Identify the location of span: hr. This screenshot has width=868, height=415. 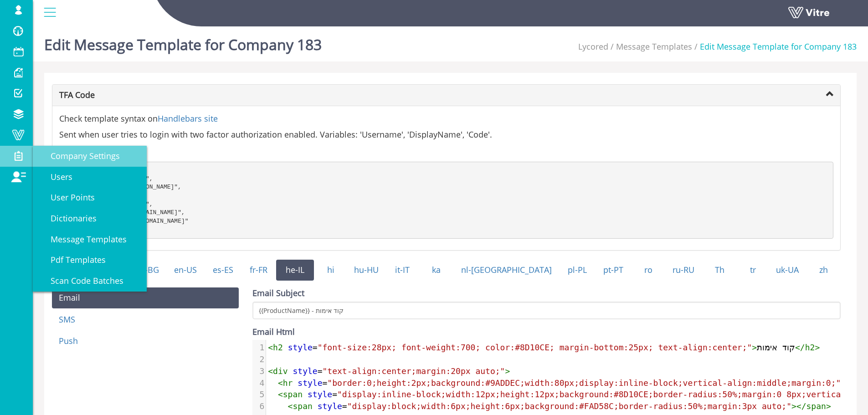
(288, 382).